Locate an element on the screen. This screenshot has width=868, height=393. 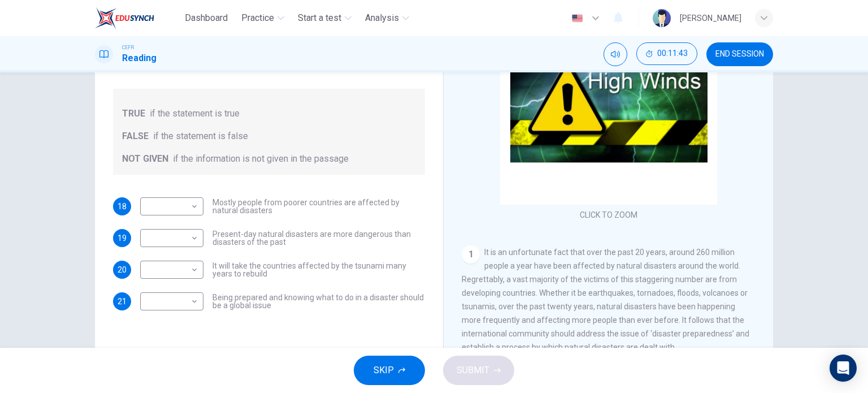
span: Analysis is located at coordinates (382, 18).